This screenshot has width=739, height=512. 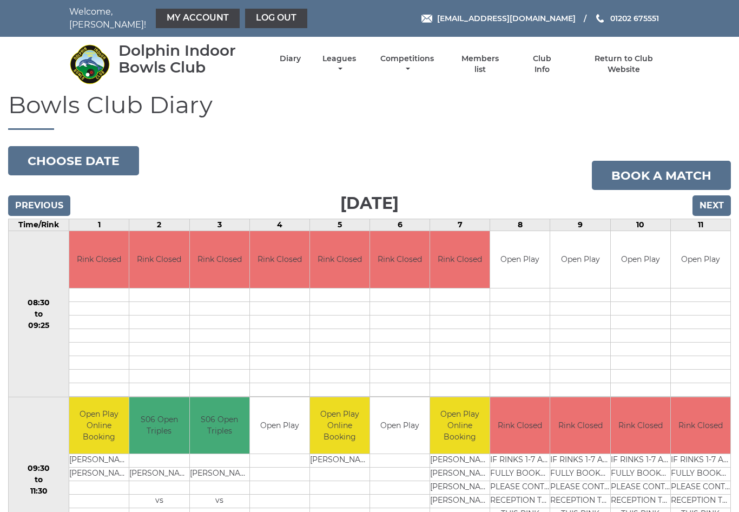 What do you see at coordinates (427, 18) in the screenshot?
I see `img: Email` at bounding box center [427, 18].